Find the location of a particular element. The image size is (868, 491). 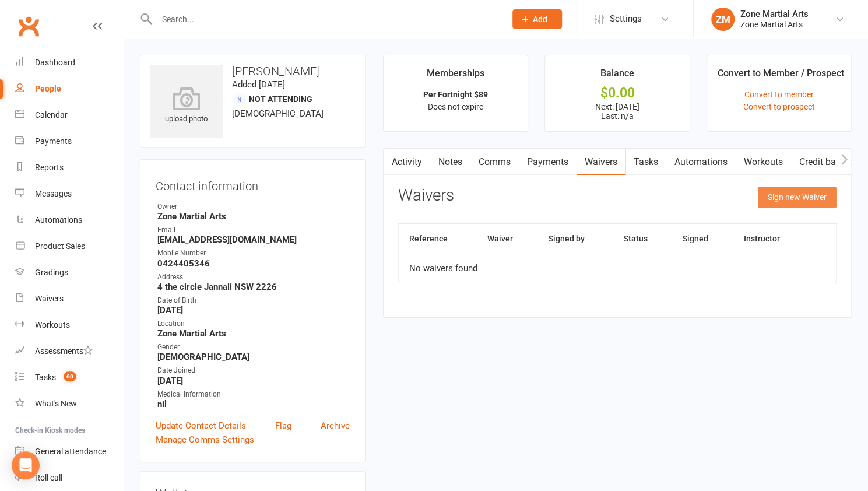

span: Add is located at coordinates (540, 19).